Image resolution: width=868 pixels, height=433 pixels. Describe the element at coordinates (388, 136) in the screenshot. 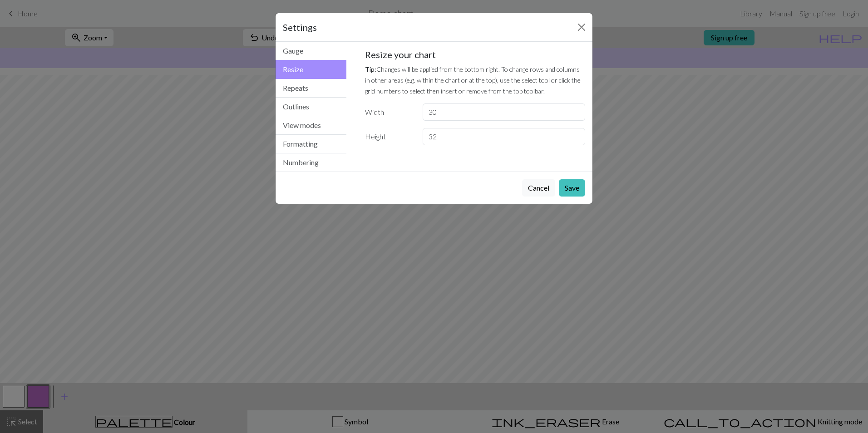

I see `label: Height` at that location.